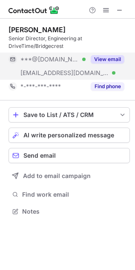 This screenshot has height=270, width=135. Describe the element at coordinates (69, 176) in the screenshot. I see `button: Add to email campaign` at that location.